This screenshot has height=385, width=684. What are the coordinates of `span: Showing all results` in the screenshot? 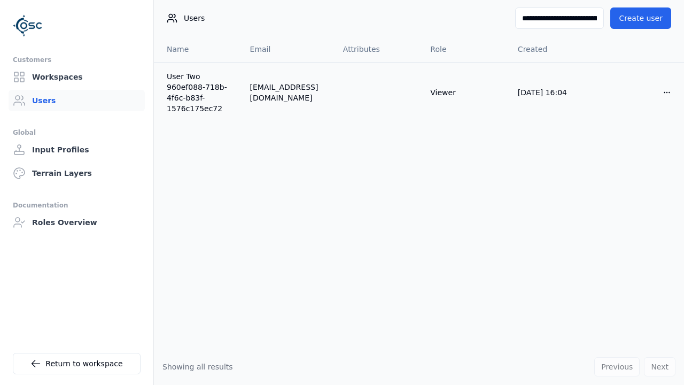 It's located at (198, 366).